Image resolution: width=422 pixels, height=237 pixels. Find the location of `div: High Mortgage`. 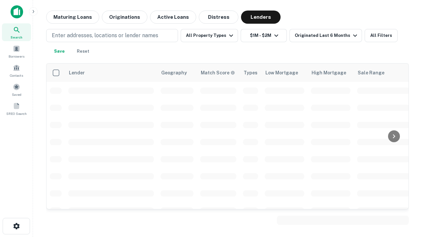

div: High Mortgage is located at coordinates (329, 73).